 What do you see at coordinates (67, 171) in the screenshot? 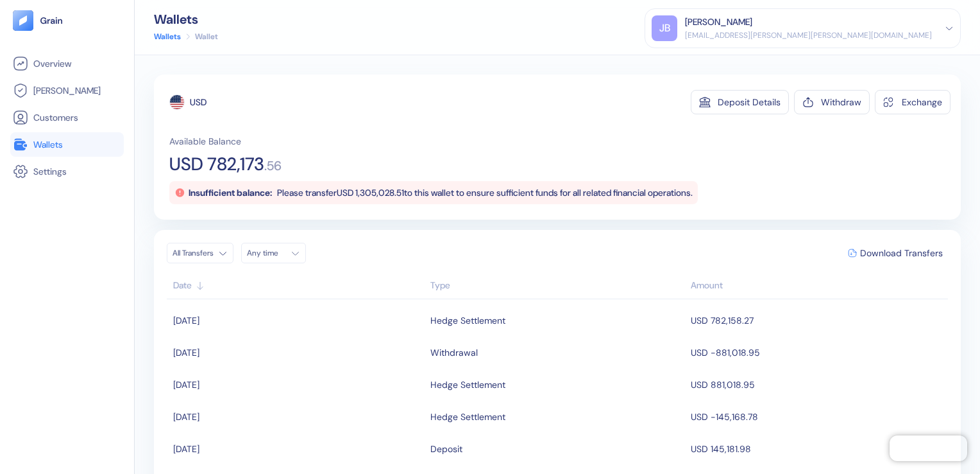
I see `a: Settings` at bounding box center [67, 171].